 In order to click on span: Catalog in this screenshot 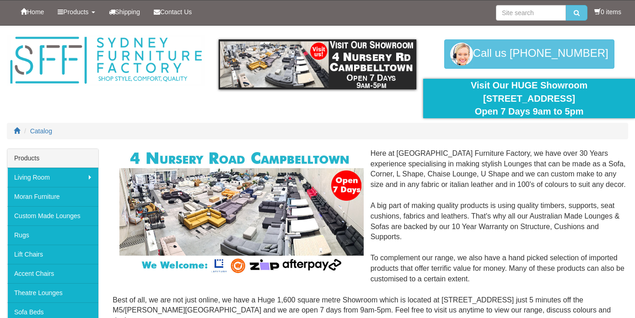, I will do `click(41, 131)`.